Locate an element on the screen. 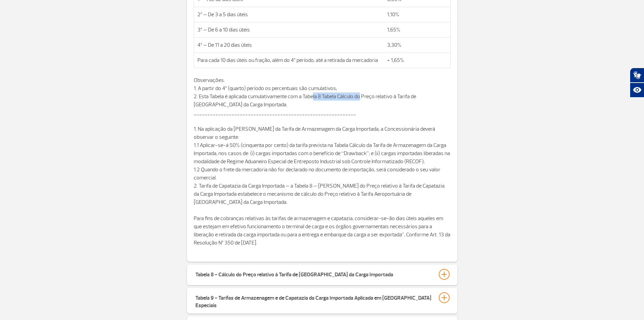 The height and width of the screenshot is (320, 644). p: Observações: 1. A partir do 4º (quarto) período os percentuais são cumulativos; 2. Esta Tabela é ... is located at coordinates (322, 93).